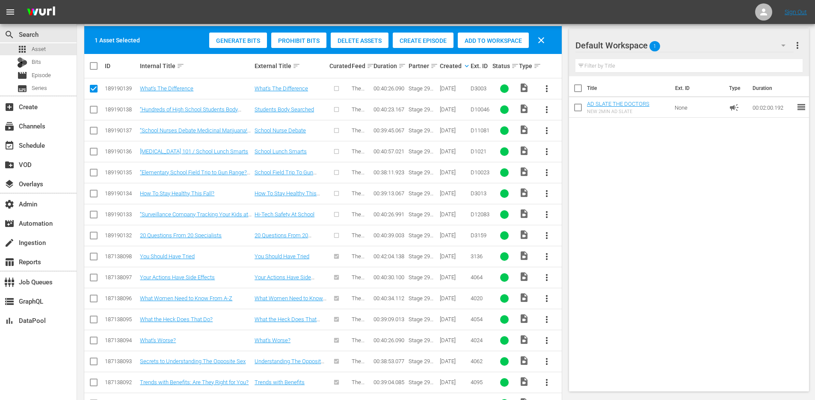 This screenshot has width=815, height=400. Describe the element at coordinates (121, 235) in the screenshot. I see `div: 189190132` at that location.